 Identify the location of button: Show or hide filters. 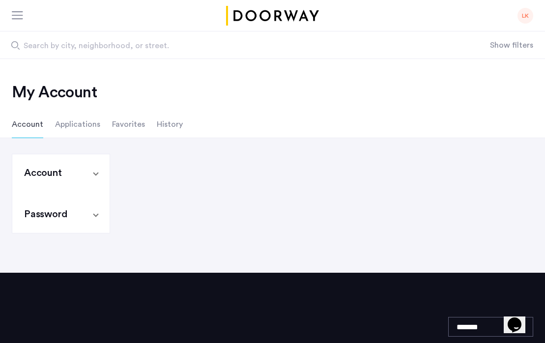
(512, 45).